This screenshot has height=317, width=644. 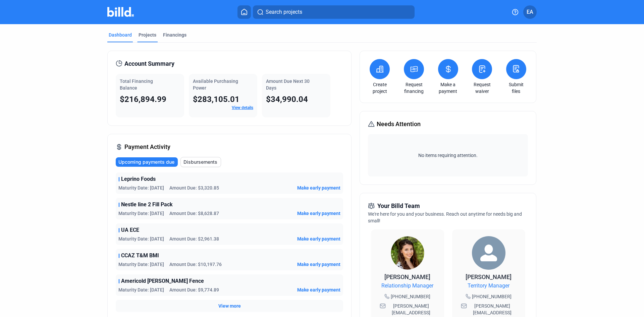 What do you see at coordinates (445, 217) in the screenshot?
I see `span: We're here for you and your business. Reach out anytime for needs big and small!` at bounding box center [445, 217].